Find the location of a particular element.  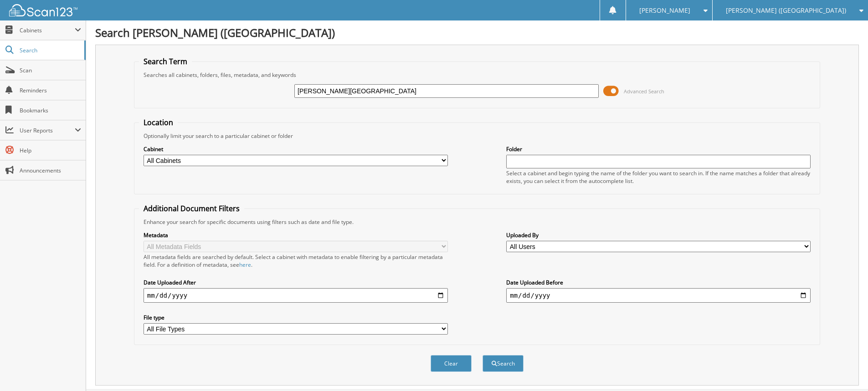

span: Cabinets is located at coordinates (47, 30).